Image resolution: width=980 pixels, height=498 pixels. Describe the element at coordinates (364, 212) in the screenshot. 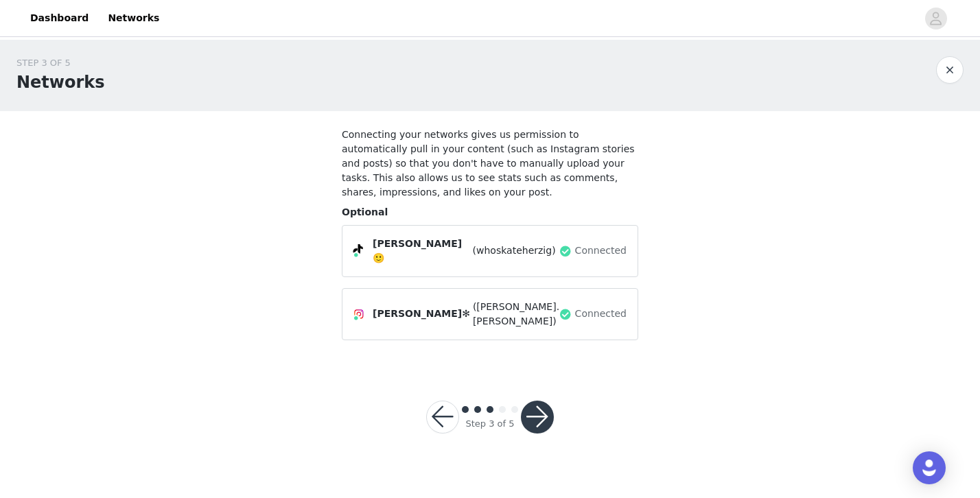

I see `span: Optional` at that location.